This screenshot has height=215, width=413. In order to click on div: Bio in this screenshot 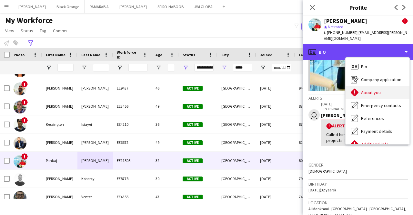, I will do `click(358, 52)`.